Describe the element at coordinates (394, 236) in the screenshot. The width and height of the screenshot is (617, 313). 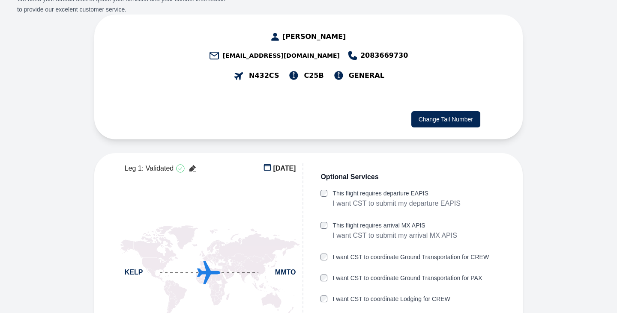
I see `p: I want CST to submit my arrival MX APIS` at that location.